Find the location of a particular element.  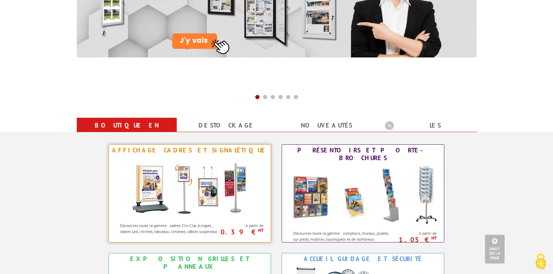

p: Découvrez toute la gamme : comptoirs, muraux, pliants, sur pieds, mobiles, tourniquets et de nomb... is located at coordinates (343, 239).